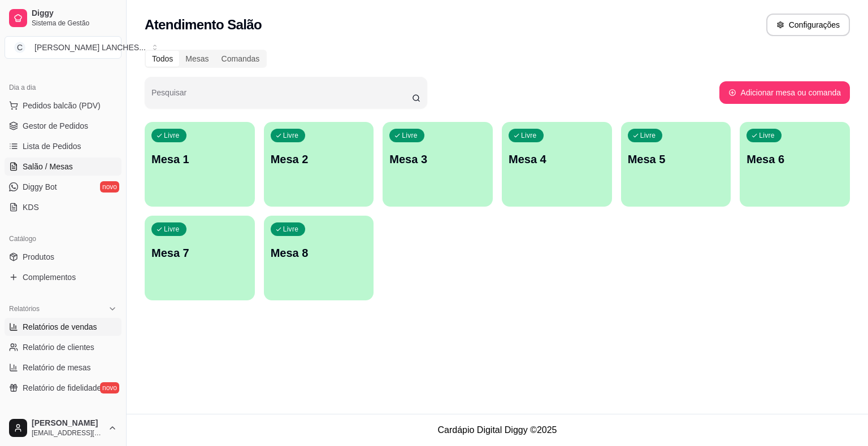  I want to click on p: Mesa 6, so click(795, 159).